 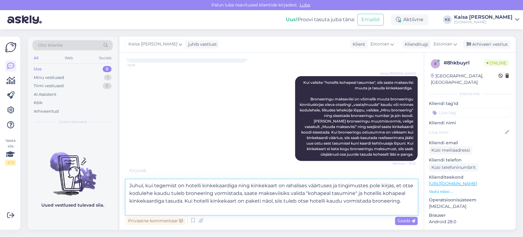 What do you see at coordinates (357, 118) in the screenshot?
I see `span: Kui valisite "hotellis kohapeal tasumise", siis saate makseviisi muuta ja tasuda kinkekaardiga. B...` at bounding box center [357, 118].